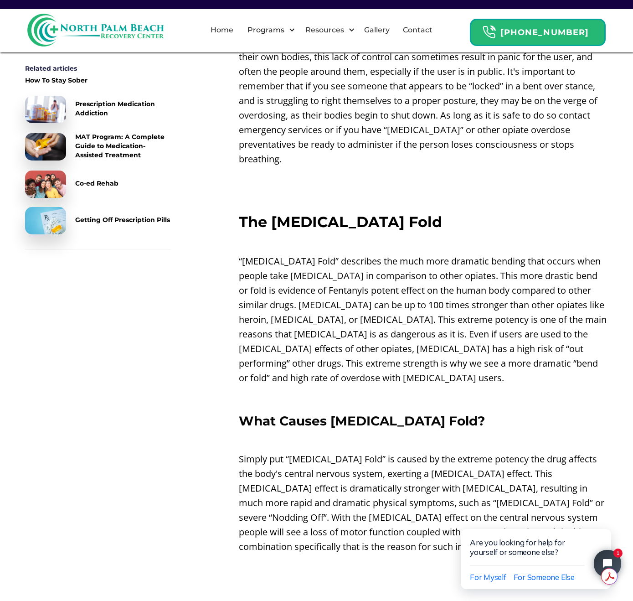  I want to click on a: How To Stay Sober, so click(98, 81).